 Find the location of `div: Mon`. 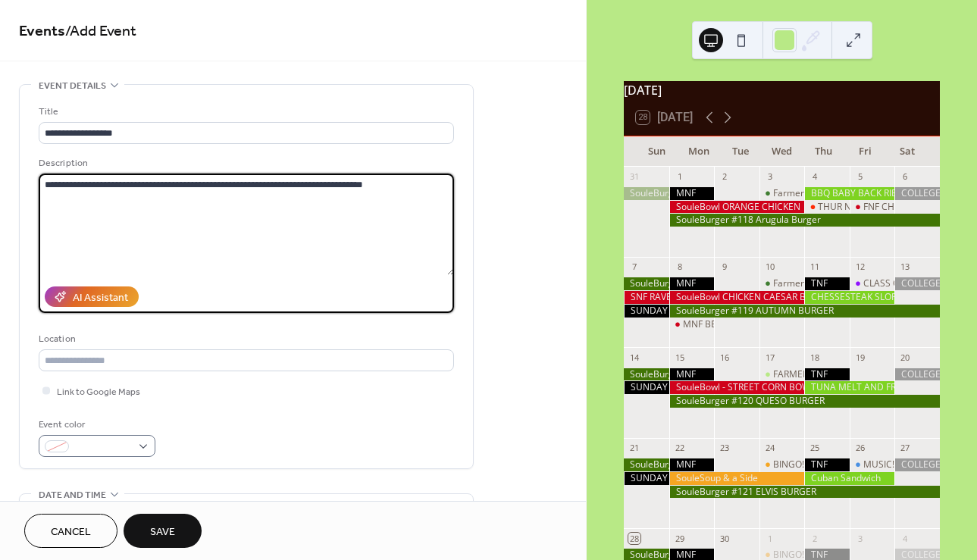

div: Mon is located at coordinates (698, 152).